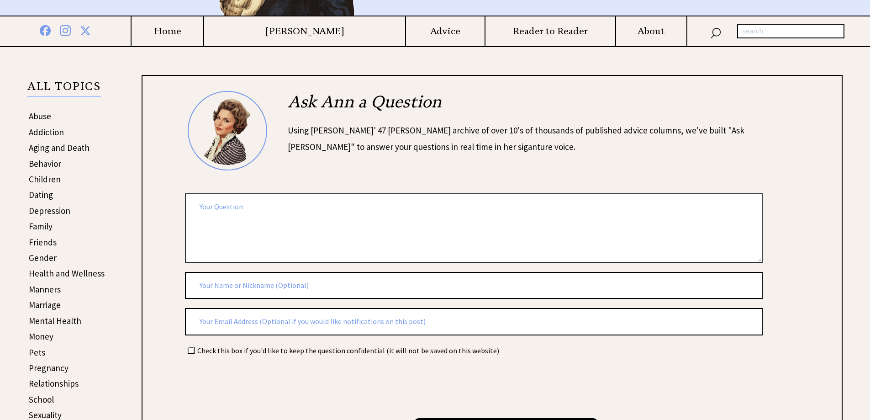 The width and height of the screenshot is (870, 420). I want to click on a: Health and Wellness, so click(67, 273).